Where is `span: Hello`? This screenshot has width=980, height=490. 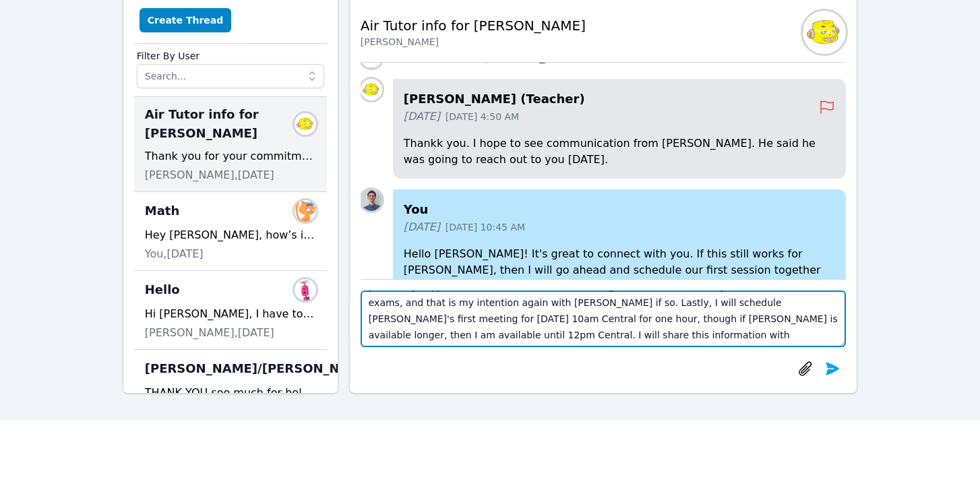
span: Hello is located at coordinates (162, 290).